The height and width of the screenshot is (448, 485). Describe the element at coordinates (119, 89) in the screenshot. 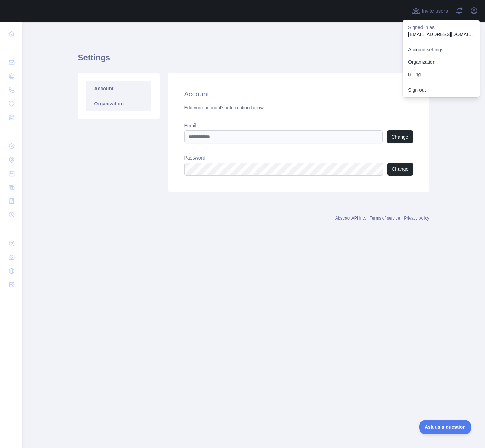

I see `a: Account` at that location.